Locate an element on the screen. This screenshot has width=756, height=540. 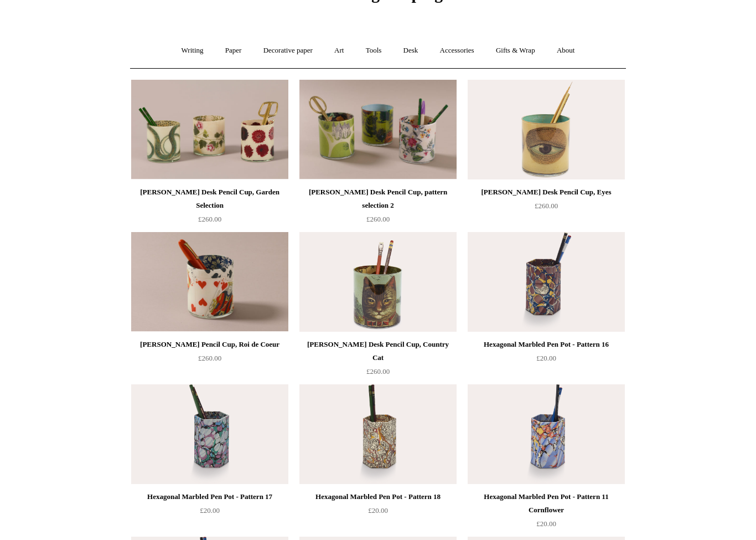
a: Hexagonal Marbled Pen Pot - Pattern 11 Cornflower £20.00 is located at coordinates (546, 513).